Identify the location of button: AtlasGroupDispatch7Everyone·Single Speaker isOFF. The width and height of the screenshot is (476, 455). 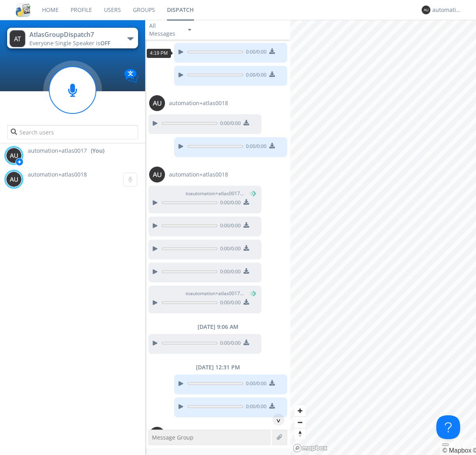
(72, 38).